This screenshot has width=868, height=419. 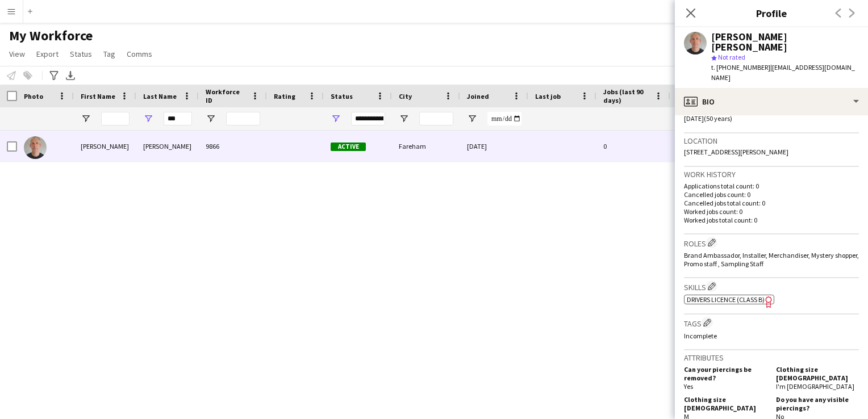 I want to click on h3: Tags, so click(x=772, y=323).